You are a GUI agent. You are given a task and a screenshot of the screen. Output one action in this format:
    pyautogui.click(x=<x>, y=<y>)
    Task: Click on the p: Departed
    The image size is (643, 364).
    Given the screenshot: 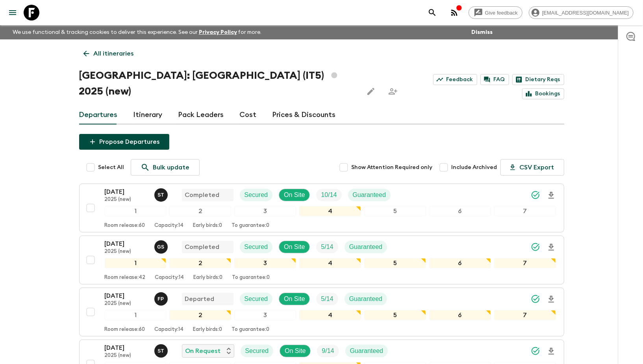 What is the action you would take?
    pyautogui.click(x=199, y=299)
    